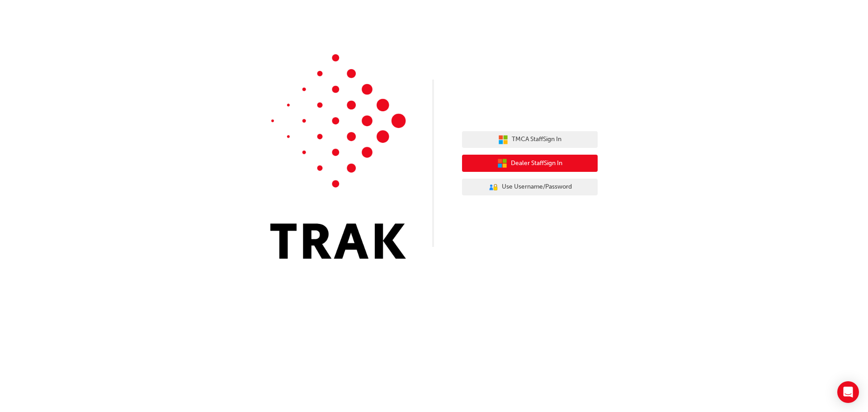  Describe the element at coordinates (338, 157) in the screenshot. I see `img: Trak` at that location.